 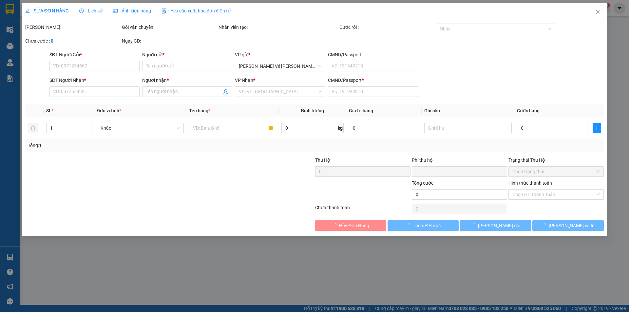 What do you see at coordinates (169, 27) in the screenshot?
I see `div: Gói vận chuyển:` at bounding box center [169, 27].